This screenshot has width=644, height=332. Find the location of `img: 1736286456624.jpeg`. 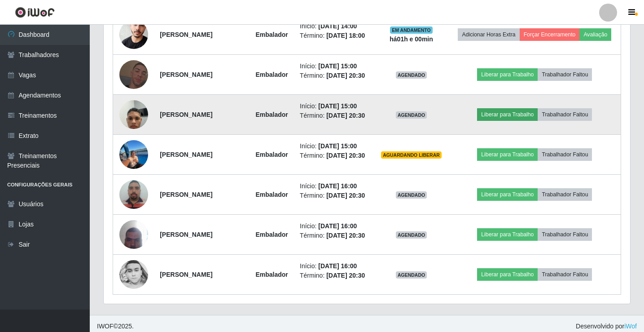

img: 1736286456624.jpeg is located at coordinates (134, 275).